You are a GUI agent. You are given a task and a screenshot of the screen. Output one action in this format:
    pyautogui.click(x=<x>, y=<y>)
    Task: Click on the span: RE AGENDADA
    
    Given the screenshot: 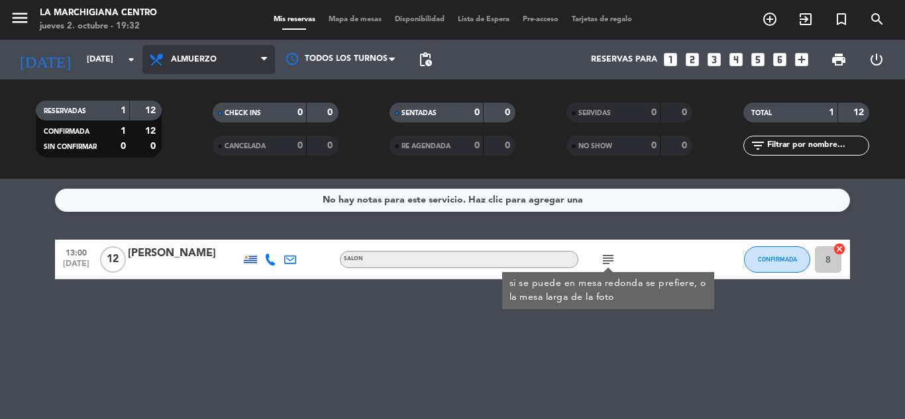 What is the action you would take?
    pyautogui.click(x=426, y=146)
    